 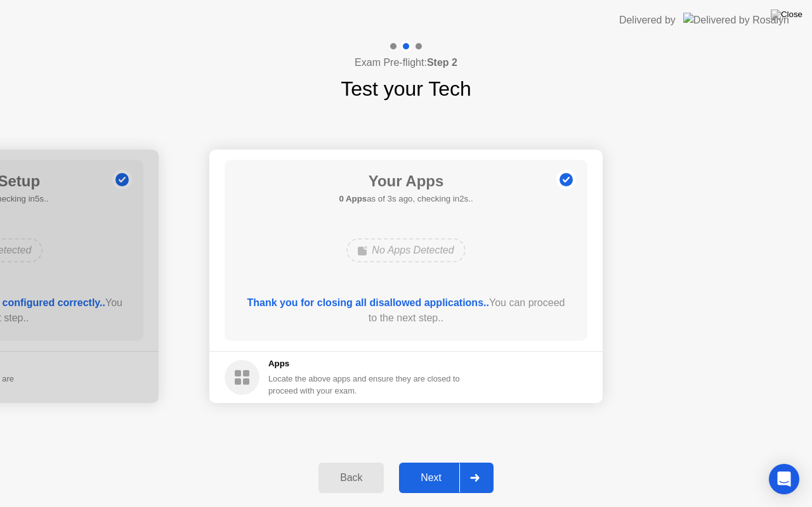 I want to click on h1: Your Apps, so click(x=405, y=181).